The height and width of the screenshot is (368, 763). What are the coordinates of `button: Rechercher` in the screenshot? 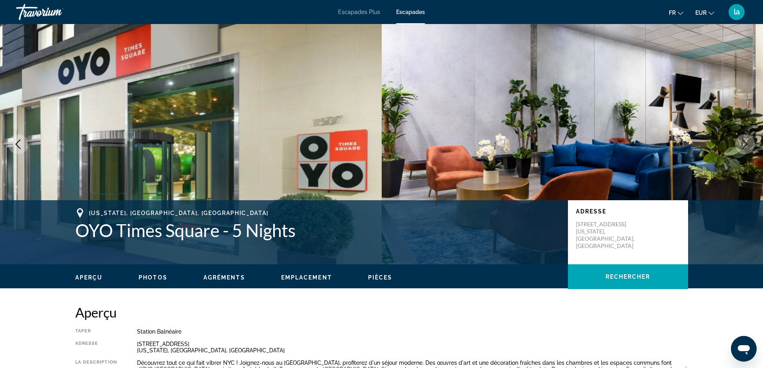 It's located at (628, 277).